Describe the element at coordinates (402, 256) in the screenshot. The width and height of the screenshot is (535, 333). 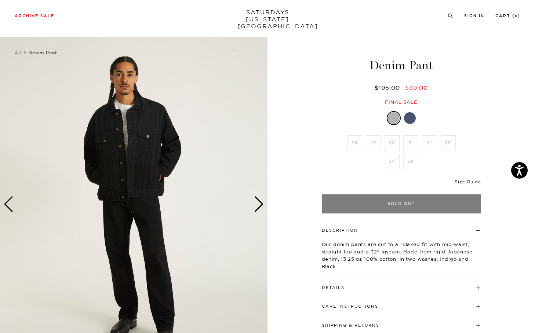
I see `p: Our denim pants are cut to a relaxed fit with mid-waist, straight leg and a 32" inseam. Made from...` at that location.